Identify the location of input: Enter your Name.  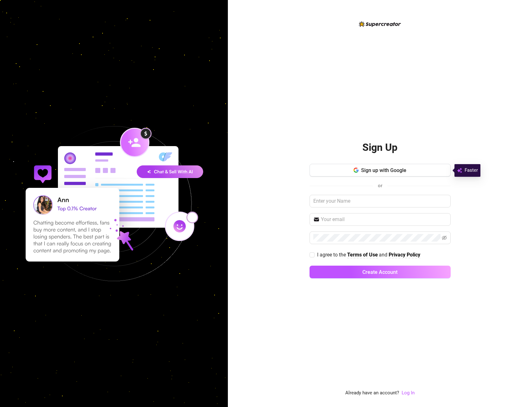
(380, 201).